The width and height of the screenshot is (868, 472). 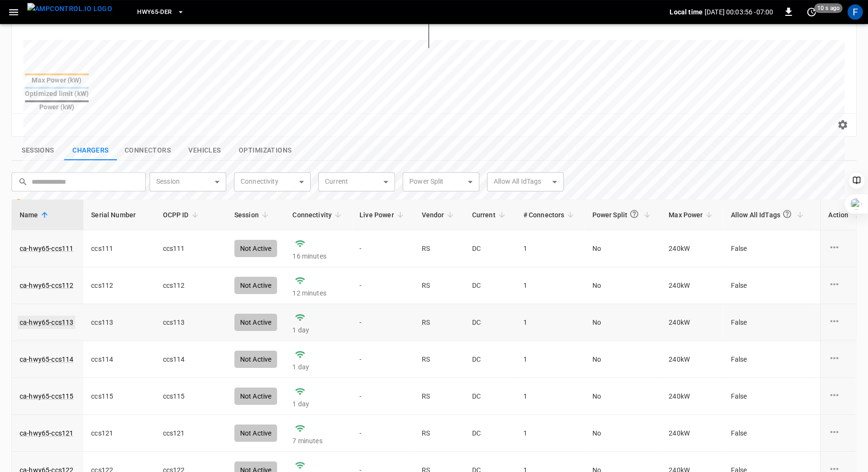 I want to click on span: Live Power, so click(x=383, y=215).